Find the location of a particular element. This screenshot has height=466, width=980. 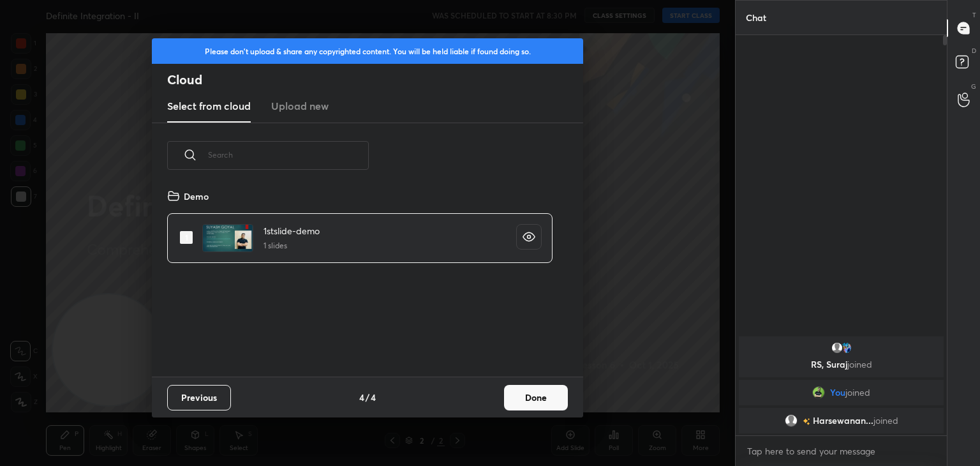

div: Please don't upload & share any copyrighted content. You will be held liable if found doing so. is located at coordinates (367, 51).